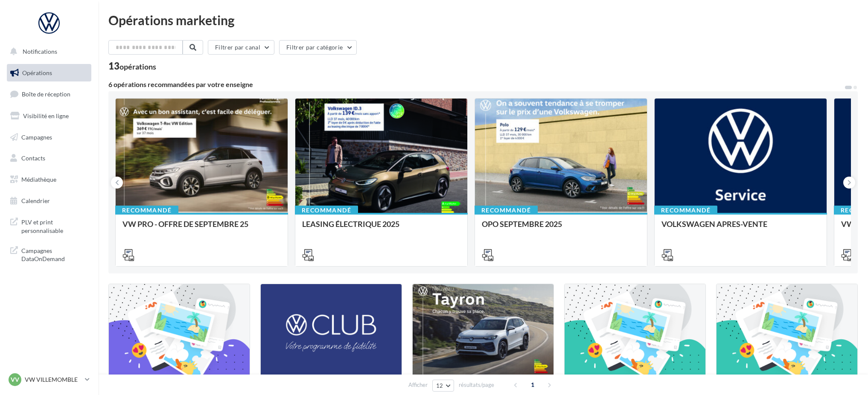 The width and height of the screenshot is (868, 395). What do you see at coordinates (35, 200) in the screenshot?
I see `span: Calendrier` at bounding box center [35, 200].